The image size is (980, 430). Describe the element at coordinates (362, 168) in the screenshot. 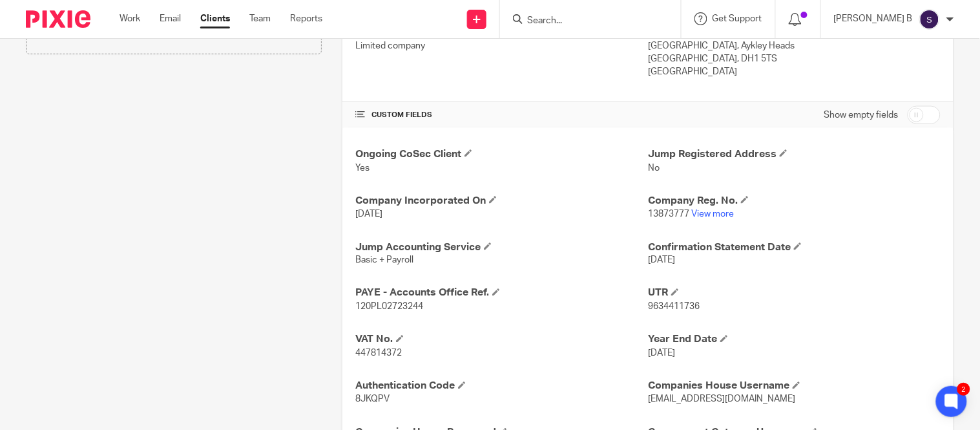

I see `span: Yes` at that location.